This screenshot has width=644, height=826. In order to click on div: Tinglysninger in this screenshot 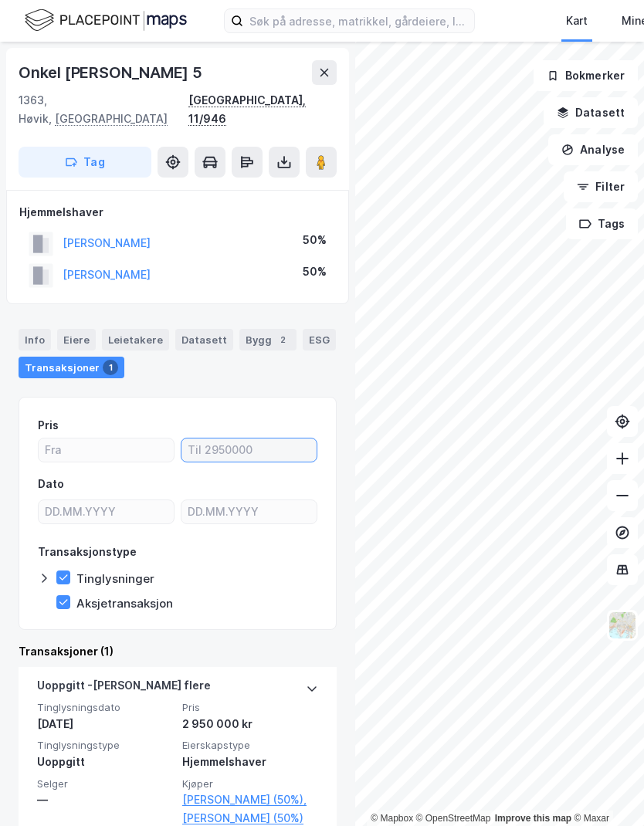, I will do `click(115, 578)`.